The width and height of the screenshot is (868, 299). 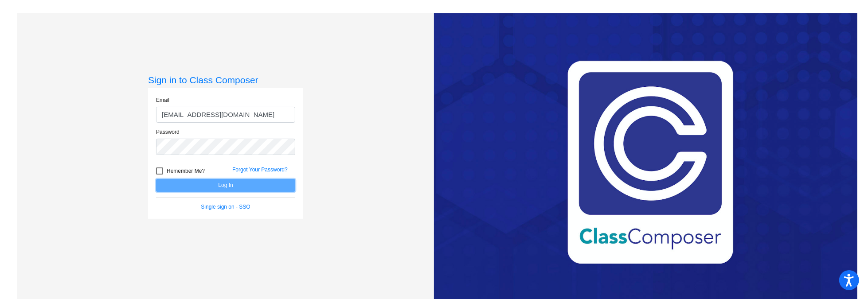 What do you see at coordinates (225, 207) in the screenshot?
I see `a: Single sign on - SSO` at bounding box center [225, 207].